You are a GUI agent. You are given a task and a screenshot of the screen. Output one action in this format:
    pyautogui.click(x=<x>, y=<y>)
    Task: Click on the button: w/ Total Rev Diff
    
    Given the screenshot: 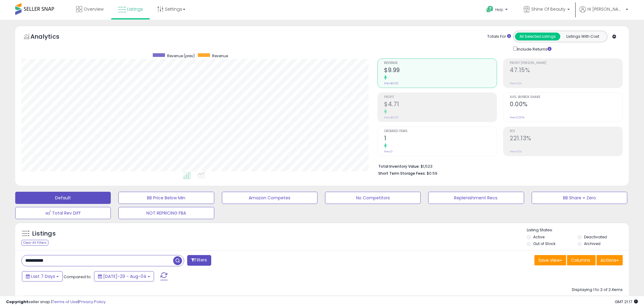 What is the action you would take?
    pyautogui.click(x=63, y=213)
    